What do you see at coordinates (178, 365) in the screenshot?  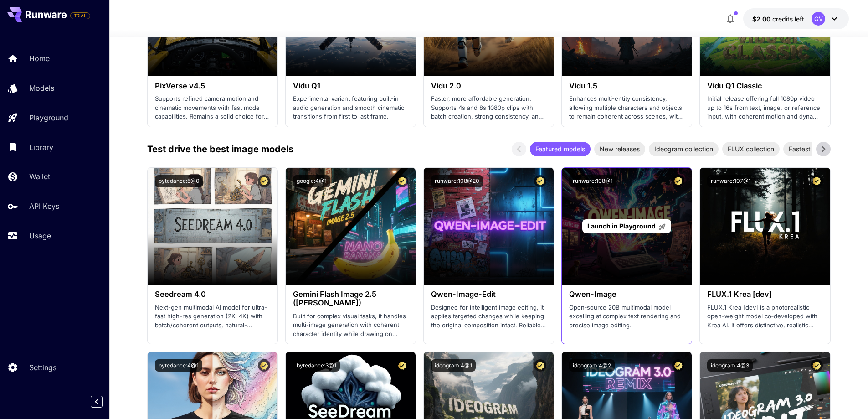 I see `button: bytedance:4@1` at bounding box center [178, 365].